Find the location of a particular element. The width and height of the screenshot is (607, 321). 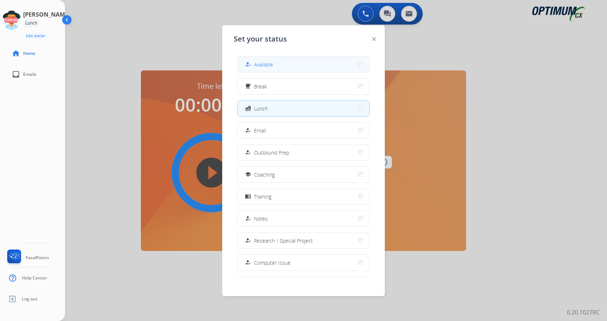

mat-icon: menu_book is located at coordinates (248, 197).